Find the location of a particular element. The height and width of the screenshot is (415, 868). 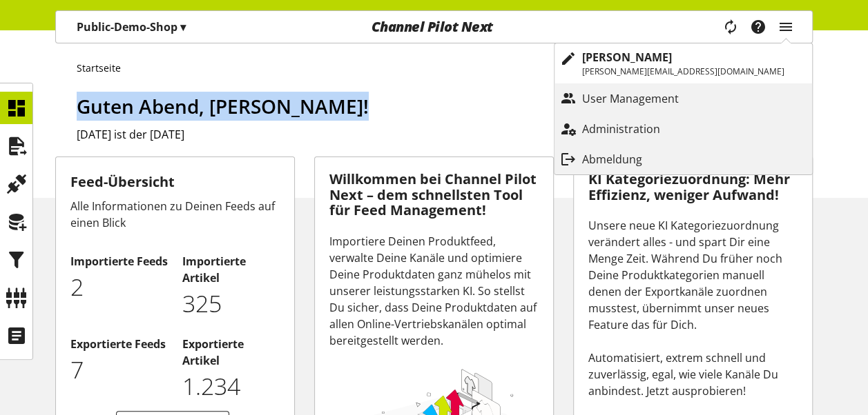

a: User Management is located at coordinates (683, 99).